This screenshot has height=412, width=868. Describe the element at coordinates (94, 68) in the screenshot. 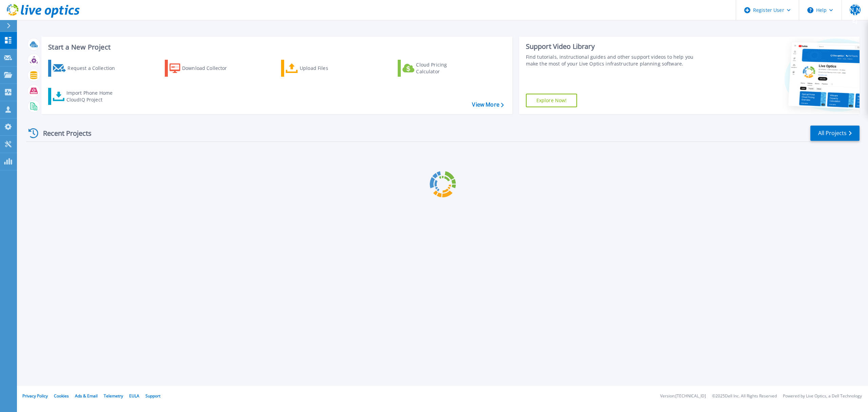

I see `div: Request a Collection` at that location.